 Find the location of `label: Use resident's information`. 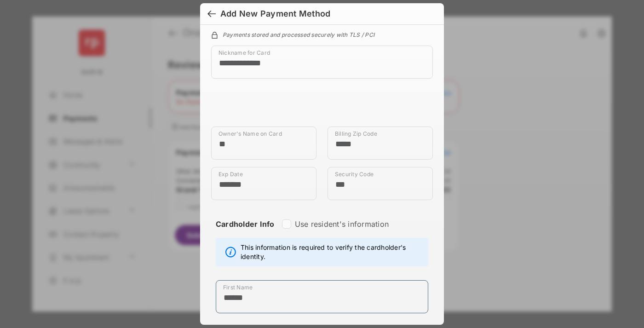

label: Use resident's information is located at coordinates (342, 224).